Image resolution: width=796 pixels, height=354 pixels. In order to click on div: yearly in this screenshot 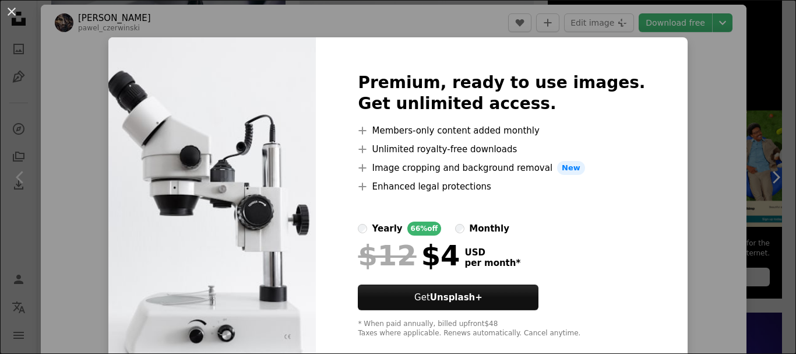, I will do `click(387, 228)`.